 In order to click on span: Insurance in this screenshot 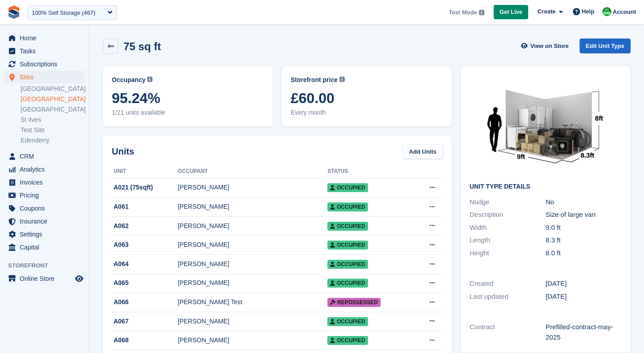, I will do `click(47, 221)`.